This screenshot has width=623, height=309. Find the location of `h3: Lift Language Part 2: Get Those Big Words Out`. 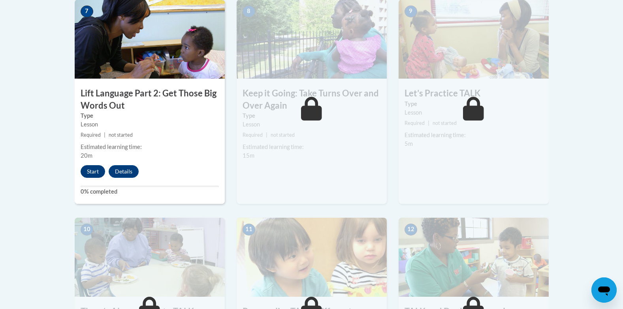

h3: Lift Language Part 2: Get Those Big Words Out is located at coordinates (150, 99).